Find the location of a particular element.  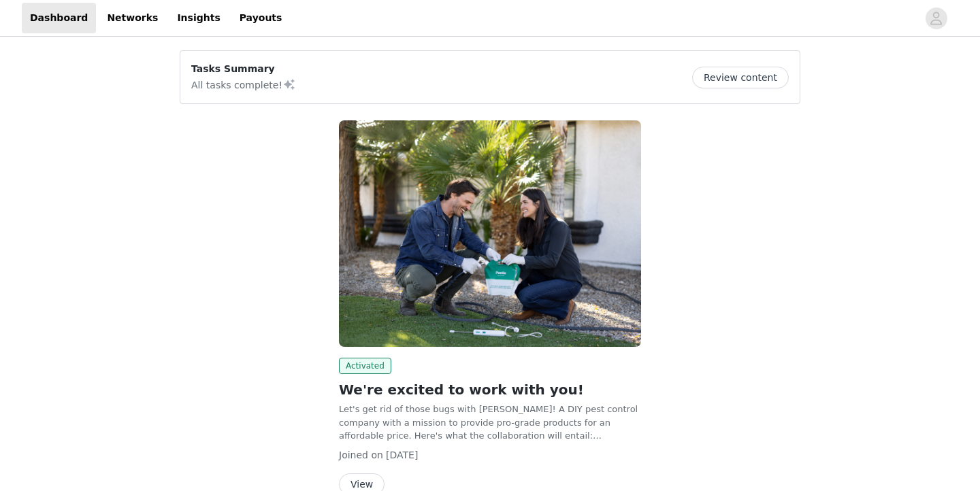

div: avatar is located at coordinates (935, 18).